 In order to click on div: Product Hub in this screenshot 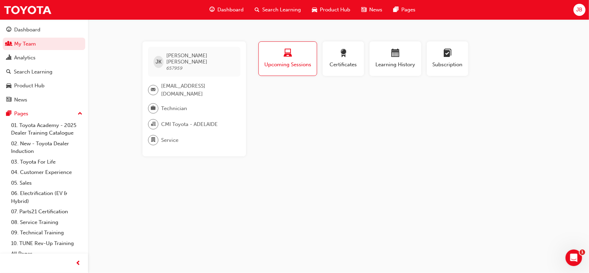, I will do `click(29, 86)`.